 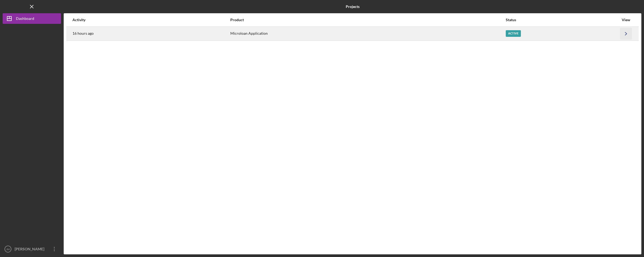 What do you see at coordinates (513, 34) in the screenshot?
I see `div: Active` at bounding box center [513, 34].